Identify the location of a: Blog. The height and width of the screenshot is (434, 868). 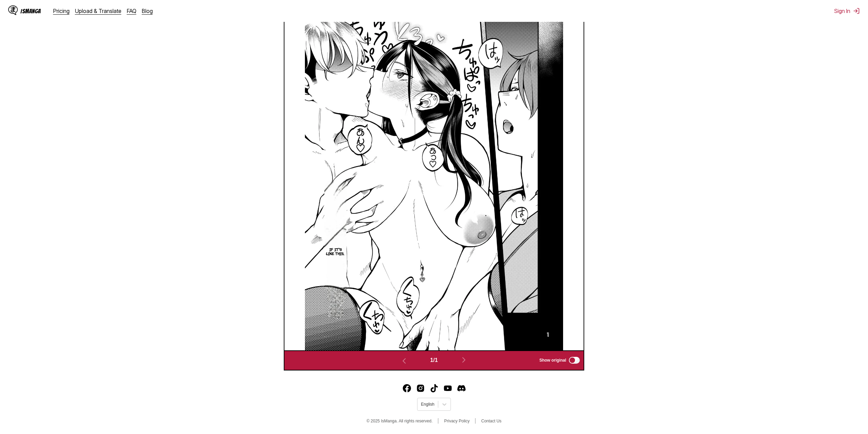
(147, 11).